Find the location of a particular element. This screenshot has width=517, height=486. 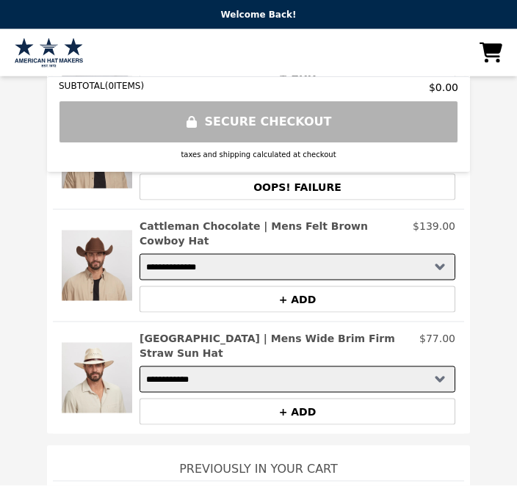

img: Brand Logo is located at coordinates (48, 53).